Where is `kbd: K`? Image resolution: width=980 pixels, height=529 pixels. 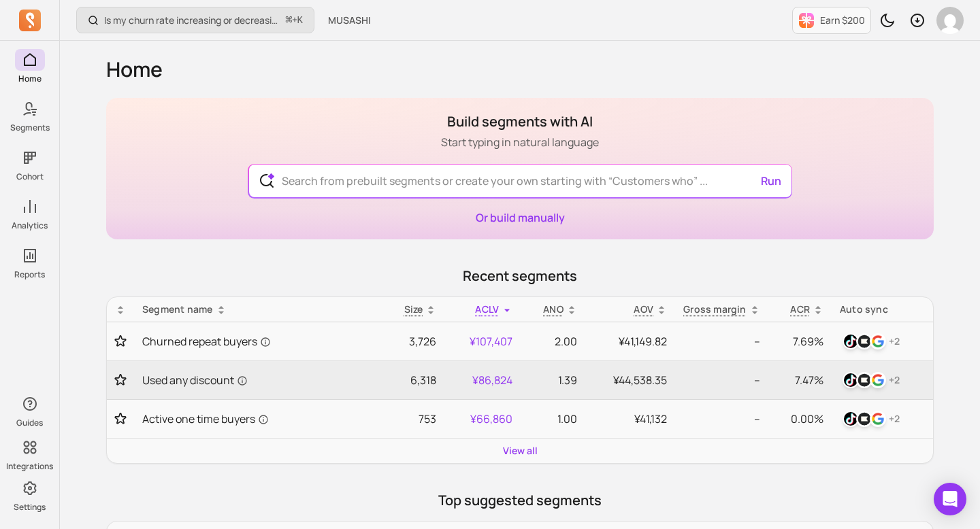 kbd: K is located at coordinates (300, 20).